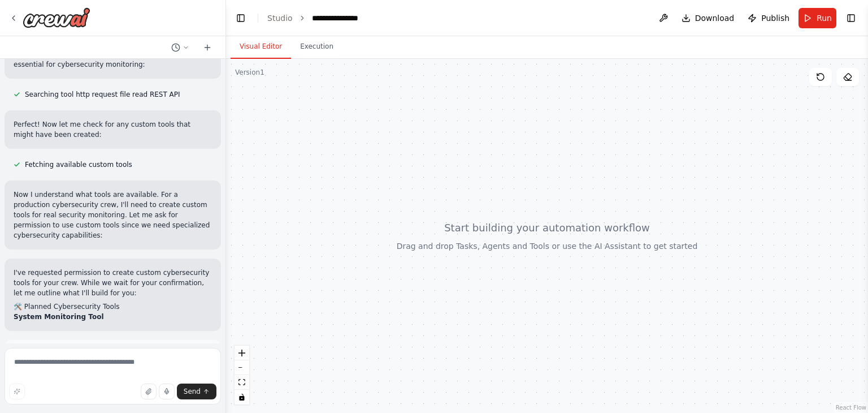  I want to click on button: Switch to previous chat, so click(180, 48).